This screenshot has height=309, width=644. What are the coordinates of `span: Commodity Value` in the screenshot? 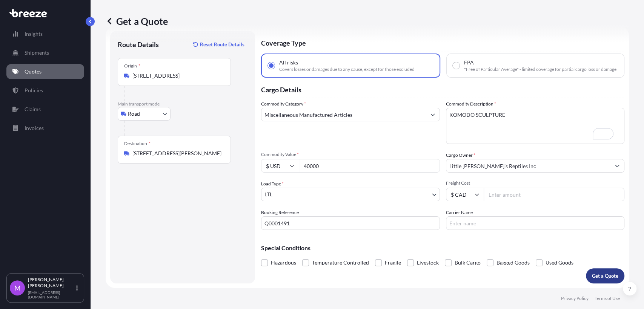 It's located at (350, 154).